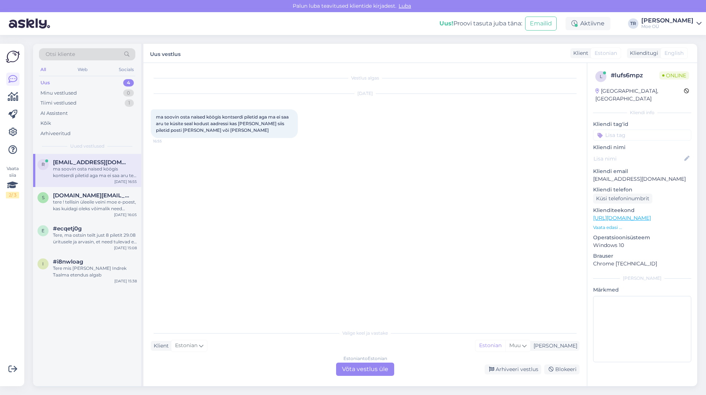 The height and width of the screenshot is (395, 706). What do you see at coordinates (365, 78) in the screenshot?
I see `div: Vestlus algas` at bounding box center [365, 78].